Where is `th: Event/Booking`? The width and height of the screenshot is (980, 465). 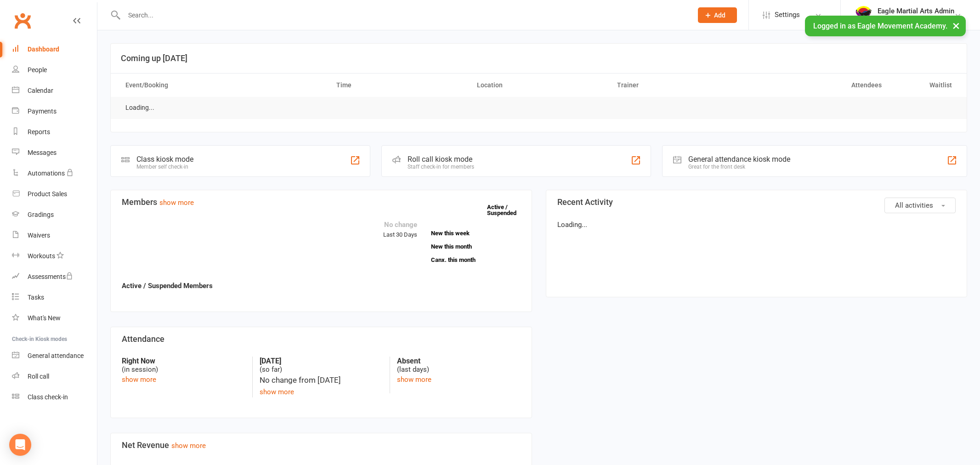
th: Event/Booking is located at coordinates (222, 85).